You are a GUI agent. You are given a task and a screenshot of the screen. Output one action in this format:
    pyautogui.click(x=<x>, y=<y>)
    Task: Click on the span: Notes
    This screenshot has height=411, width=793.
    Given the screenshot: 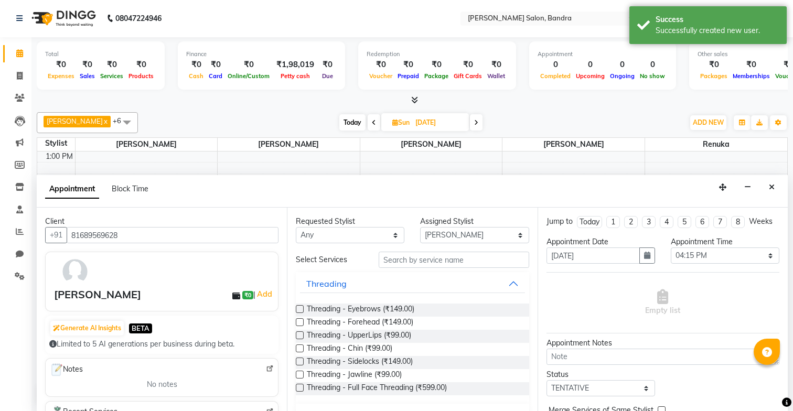 What is the action you would take?
    pyautogui.click(x=66, y=370)
    